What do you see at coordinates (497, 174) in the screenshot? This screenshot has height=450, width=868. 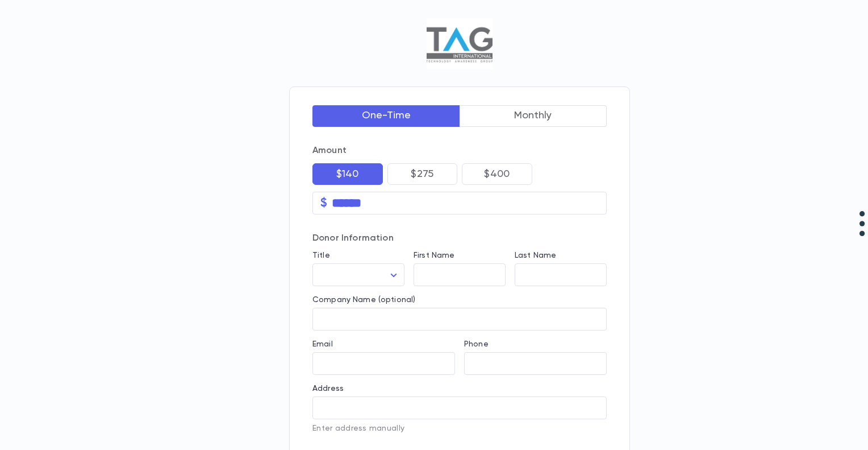 I see `p: $400` at bounding box center [497, 174].